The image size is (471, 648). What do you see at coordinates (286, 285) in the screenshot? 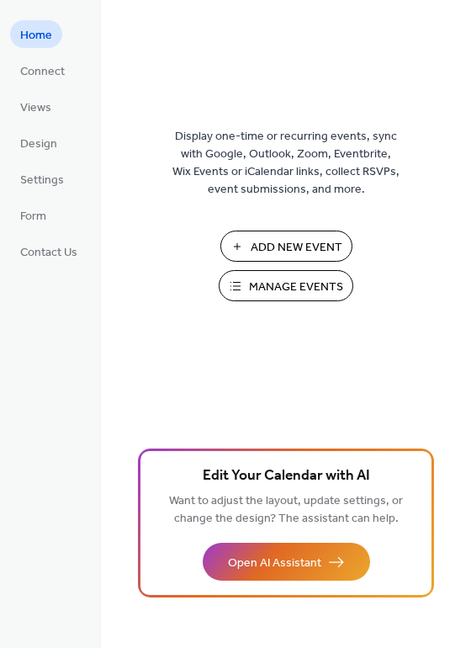
I see `button: Manage Events` at bounding box center [286, 285].